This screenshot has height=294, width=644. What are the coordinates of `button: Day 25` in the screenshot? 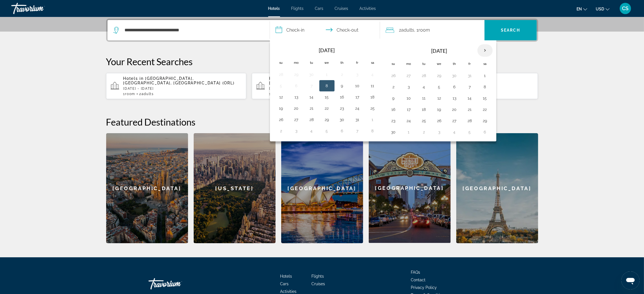 It's located at (373, 109).